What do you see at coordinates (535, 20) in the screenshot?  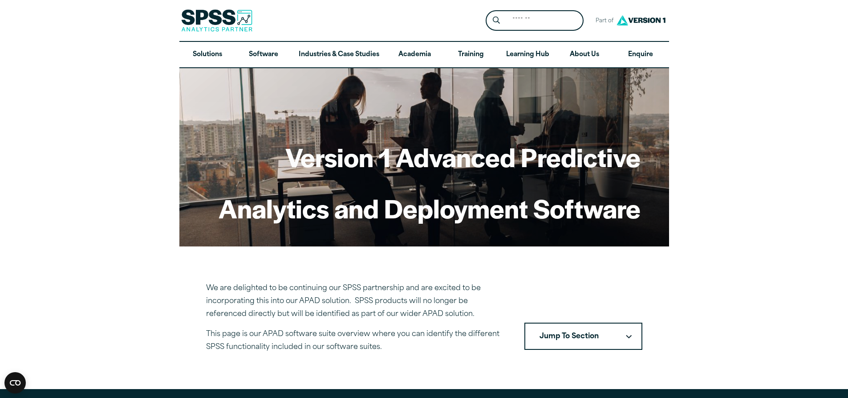 I see `form: Site Header Search Form` at bounding box center [535, 20].